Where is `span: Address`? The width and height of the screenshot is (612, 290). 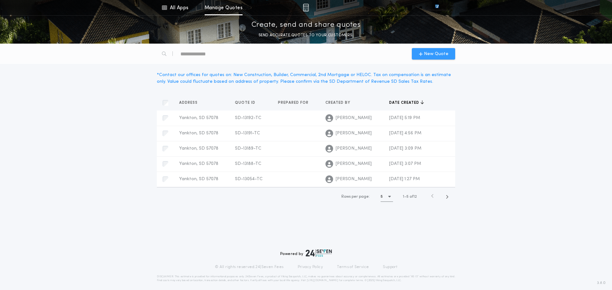
span: Address is located at coordinates (189, 103).